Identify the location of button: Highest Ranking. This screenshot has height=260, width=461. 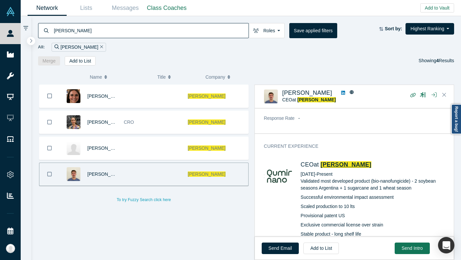
(430, 29).